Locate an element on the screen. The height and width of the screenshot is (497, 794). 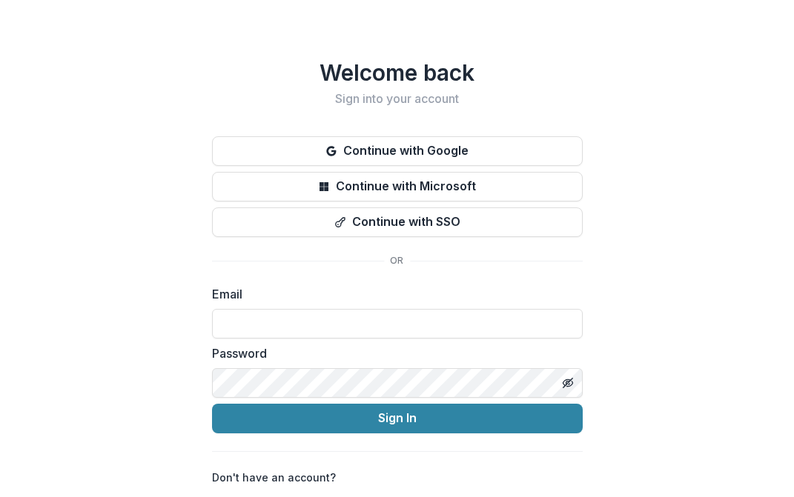
h2: Sign into your account is located at coordinates (397, 99).